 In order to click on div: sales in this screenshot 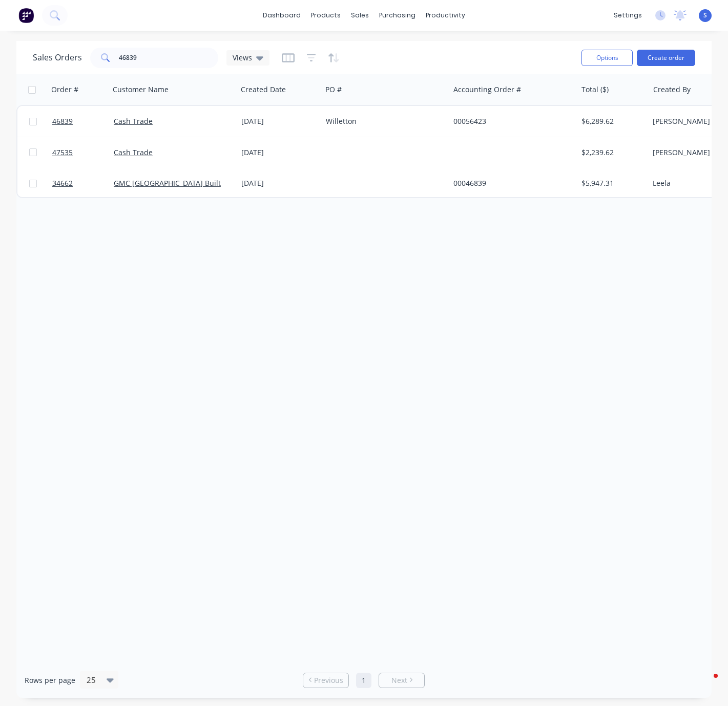, I will do `click(360, 15)`.